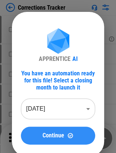 The image size is (116, 153). What do you see at coordinates (53, 136) in the screenshot?
I see `span: Continue` at bounding box center [53, 136].